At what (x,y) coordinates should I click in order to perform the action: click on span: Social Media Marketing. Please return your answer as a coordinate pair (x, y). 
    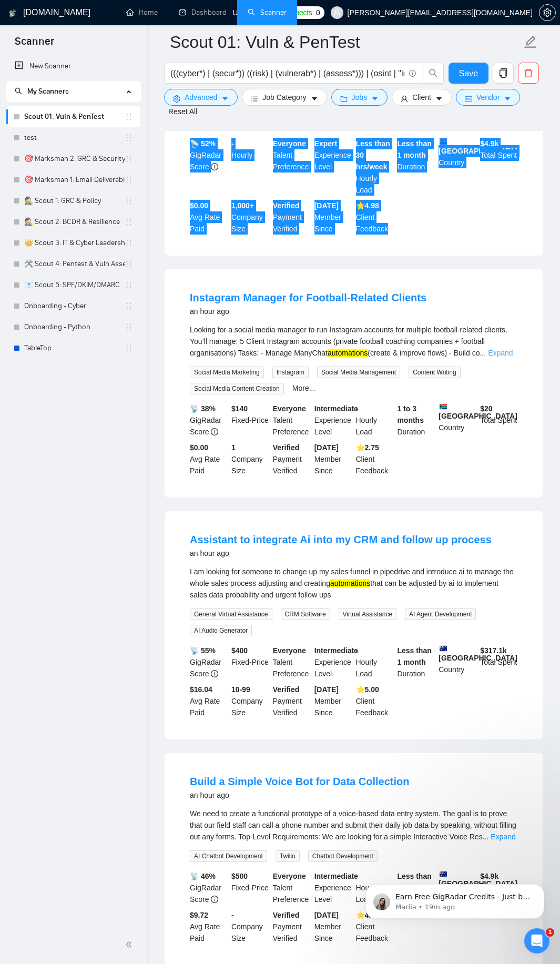
    Looking at the image, I should click on (226, 373).